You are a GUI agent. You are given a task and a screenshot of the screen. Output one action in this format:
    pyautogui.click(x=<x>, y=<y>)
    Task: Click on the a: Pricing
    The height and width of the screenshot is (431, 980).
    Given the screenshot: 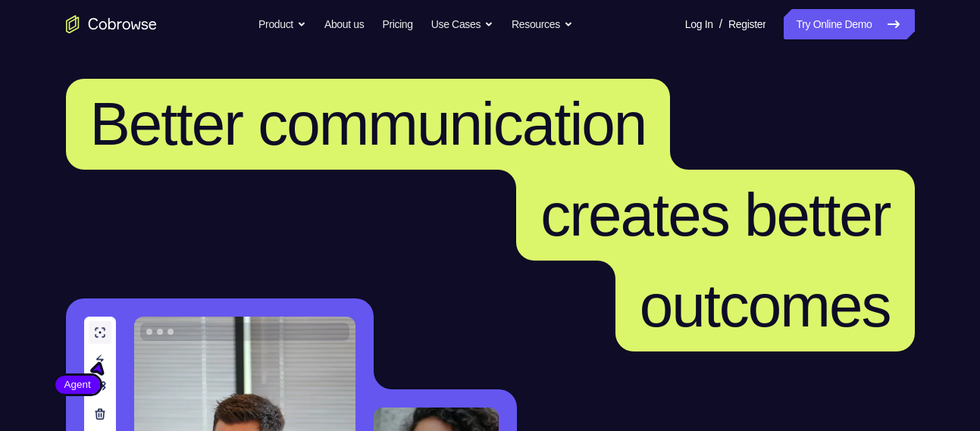 What is the action you would take?
    pyautogui.click(x=398, y=24)
    